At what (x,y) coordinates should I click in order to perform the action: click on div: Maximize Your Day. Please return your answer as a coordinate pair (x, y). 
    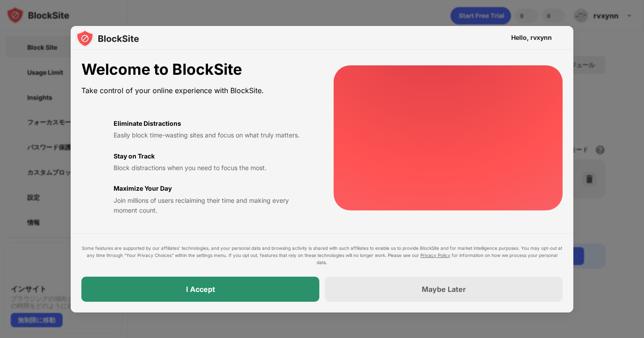
    Looking at the image, I should click on (143, 189).